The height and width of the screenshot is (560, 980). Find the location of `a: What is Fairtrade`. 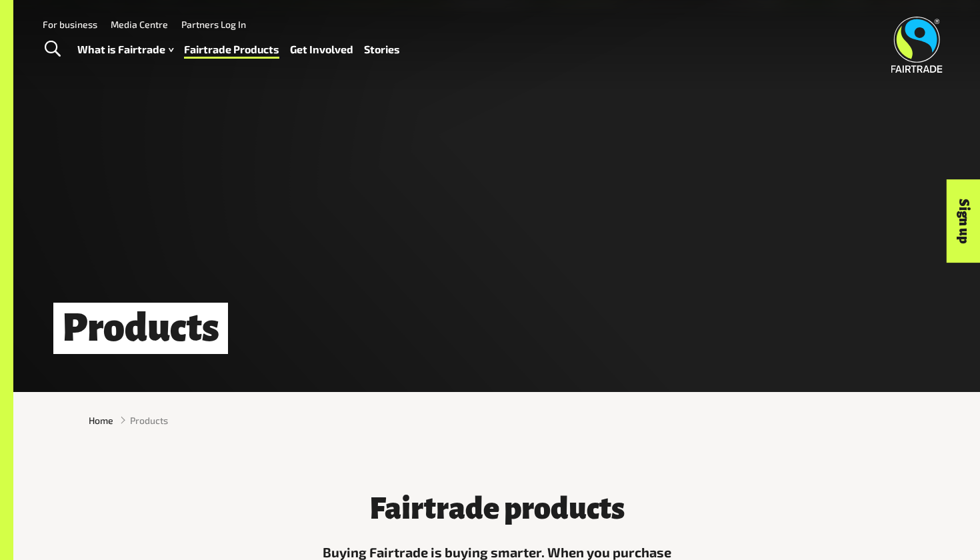

a: What is Fairtrade is located at coordinates (125, 50).